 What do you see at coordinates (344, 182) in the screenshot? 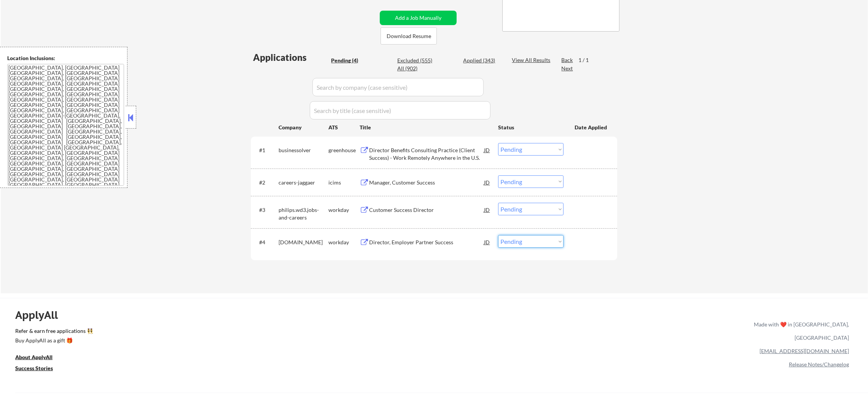
I see `div: icims` at bounding box center [344, 182].